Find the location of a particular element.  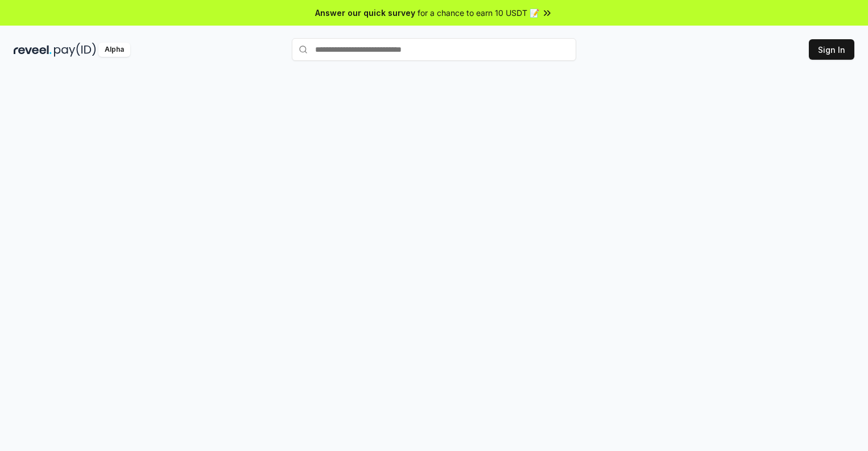

img: pay_id is located at coordinates (75, 49).